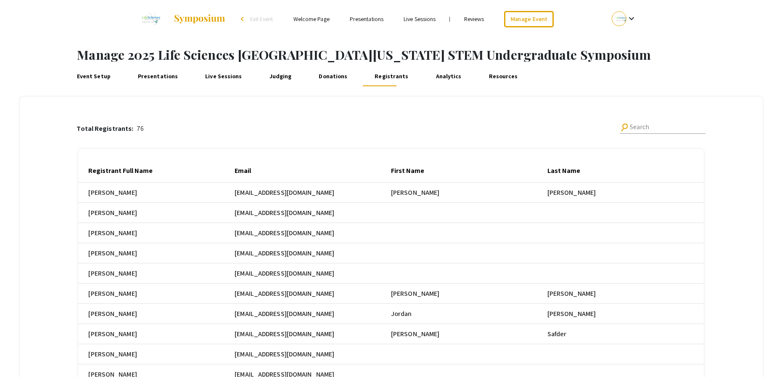 This screenshot has height=377, width=782. Describe the element at coordinates (151, 19) in the screenshot. I see `img: 2025 Life Sciences South Florida STEM Undergraduate Symposium` at that location.